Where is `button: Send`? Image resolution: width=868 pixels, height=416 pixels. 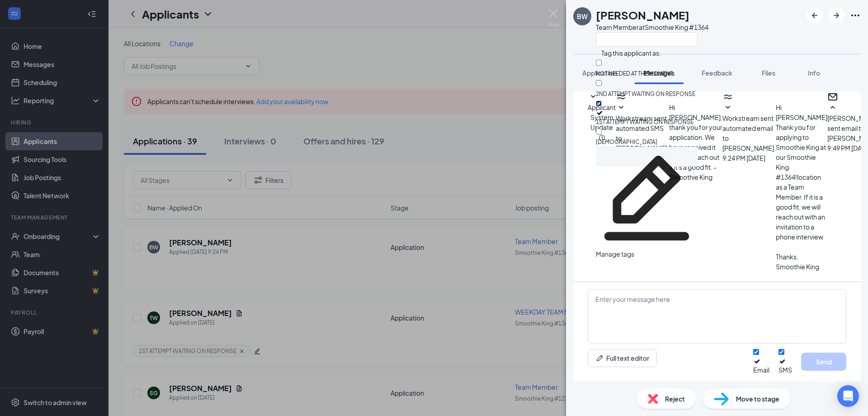
button: Send is located at coordinates (824, 361).